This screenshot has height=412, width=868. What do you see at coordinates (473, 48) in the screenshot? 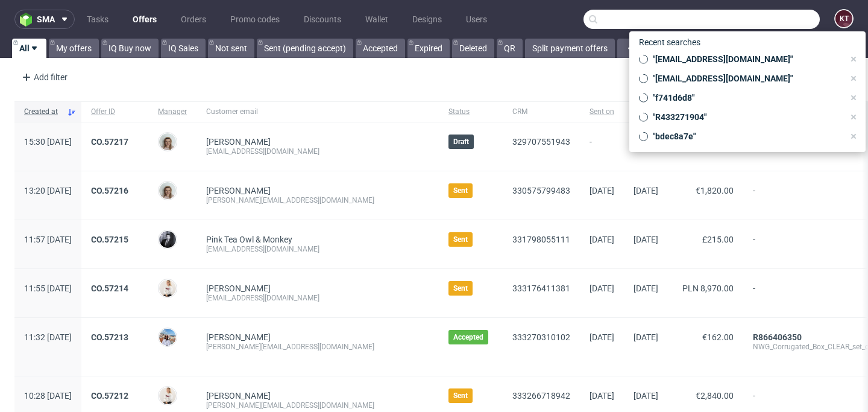
I see `a: Deleted` at bounding box center [473, 48].